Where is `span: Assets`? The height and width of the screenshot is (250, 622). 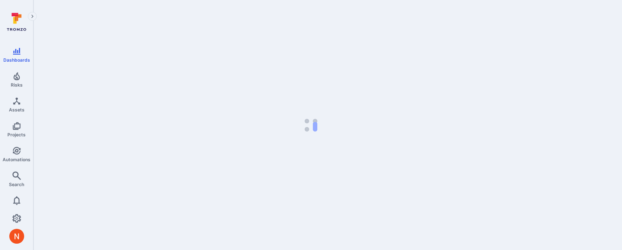 span: Assets is located at coordinates (17, 110).